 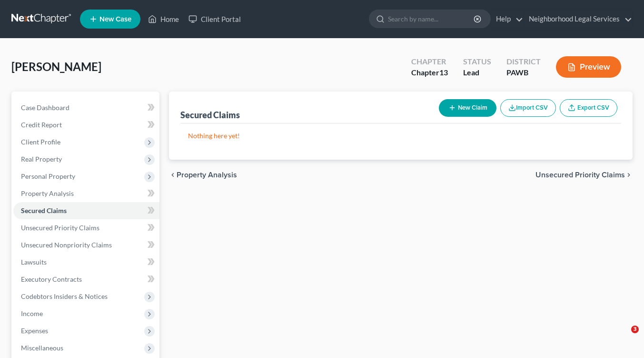 What do you see at coordinates (443, 72) in the screenshot?
I see `span: 13` at bounding box center [443, 72].